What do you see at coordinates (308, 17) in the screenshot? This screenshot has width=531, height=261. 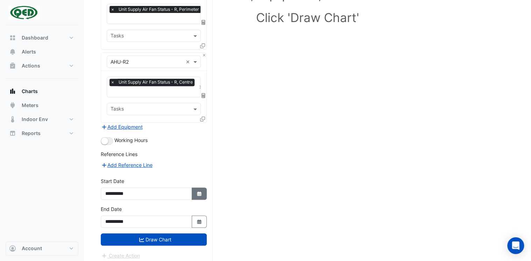 I see `h1: Click 'Draw Chart'` at bounding box center [308, 17].